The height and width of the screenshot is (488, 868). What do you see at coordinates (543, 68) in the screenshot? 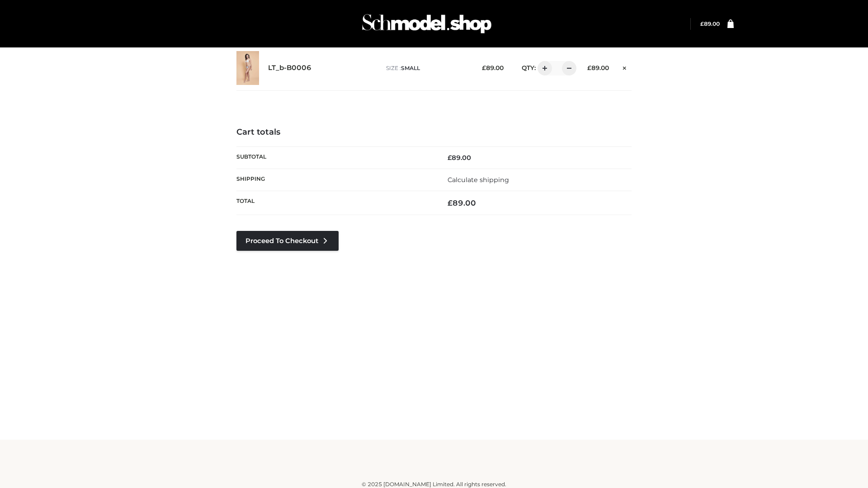
I see `div: QTY:` at bounding box center [543, 68].